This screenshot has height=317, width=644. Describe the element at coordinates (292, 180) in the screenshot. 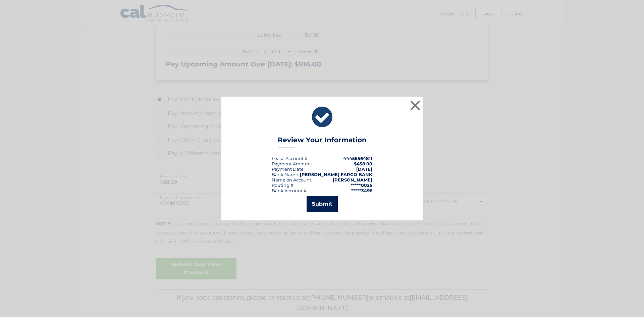

I see `div: Name on Account:` at that location.